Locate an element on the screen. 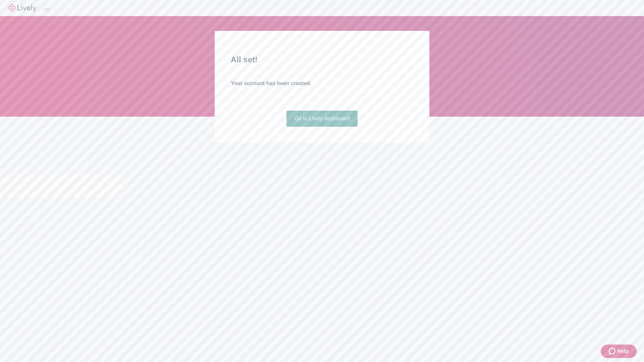  button: Log out is located at coordinates (47, 9).